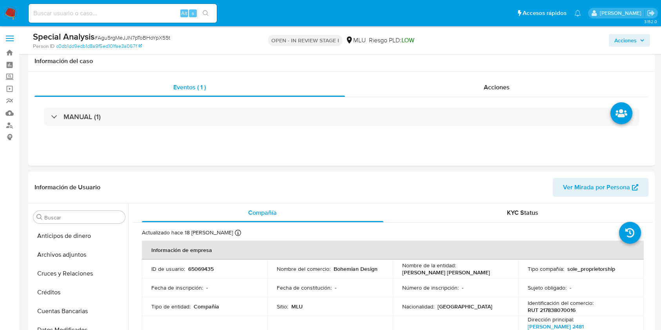  I want to click on p: Fecha de constitución :, so click(304, 288).